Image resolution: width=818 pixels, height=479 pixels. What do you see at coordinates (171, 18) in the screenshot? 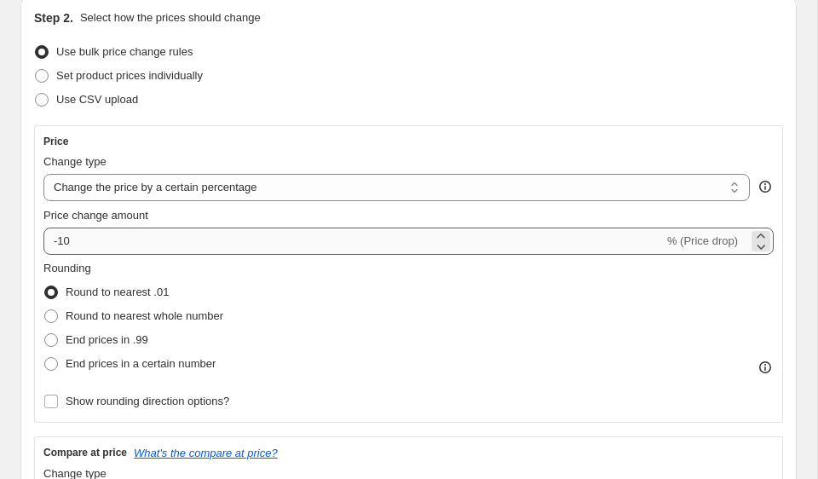
I see `p: Select how the prices should change` at bounding box center [171, 18].